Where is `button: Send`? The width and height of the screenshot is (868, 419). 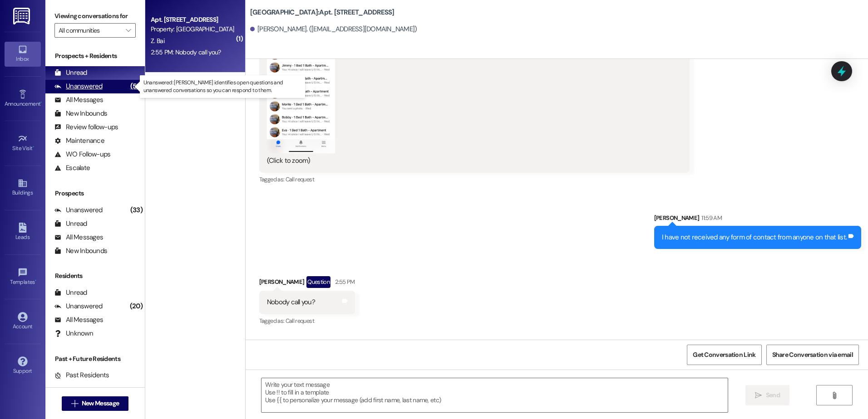
button: Send is located at coordinates (767, 395).